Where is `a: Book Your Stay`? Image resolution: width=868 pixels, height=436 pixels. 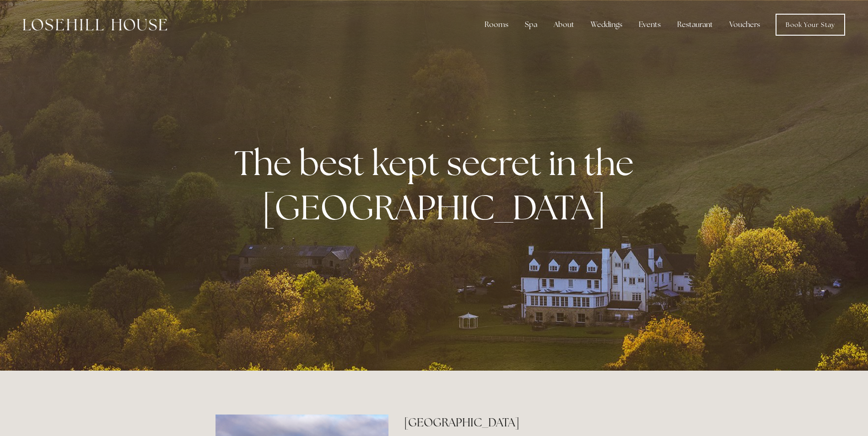 a: Book Your Stay is located at coordinates (810, 25).